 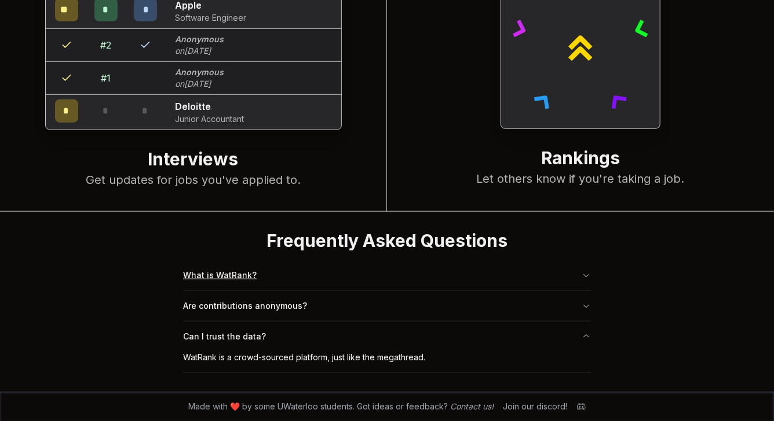 I want to click on div: # 2, so click(x=105, y=45).